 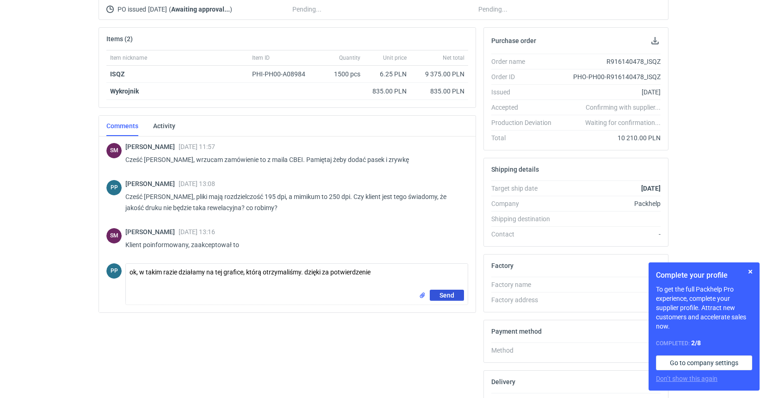 What do you see at coordinates (525, 107) in the screenshot?
I see `div: Accepted` at bounding box center [525, 107].